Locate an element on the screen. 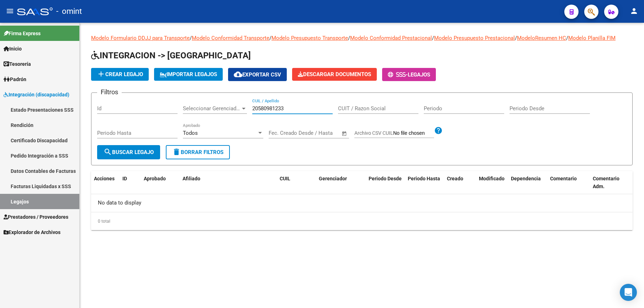 The image size is (644, 308). input: Fecha fin is located at coordinates (321, 133).